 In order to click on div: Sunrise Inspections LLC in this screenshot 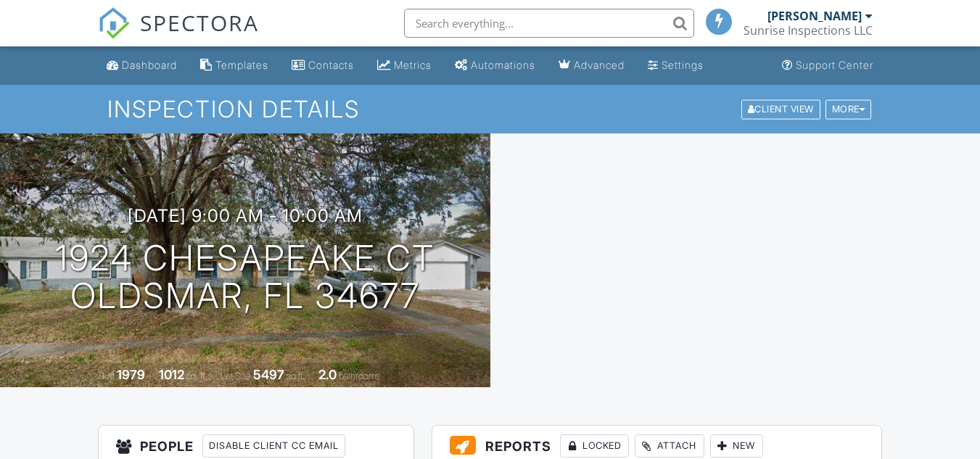, I will do `click(808, 31)`.